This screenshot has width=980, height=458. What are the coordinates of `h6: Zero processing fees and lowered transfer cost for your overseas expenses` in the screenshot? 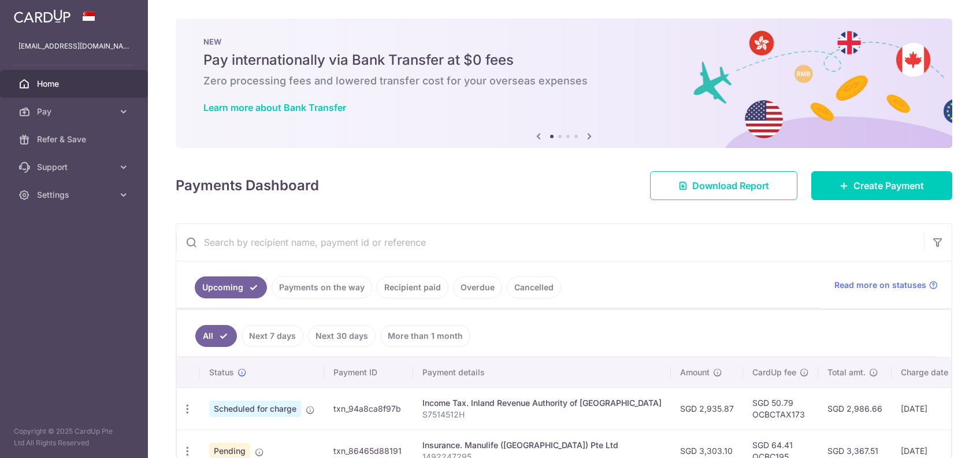 It's located at (564, 81).